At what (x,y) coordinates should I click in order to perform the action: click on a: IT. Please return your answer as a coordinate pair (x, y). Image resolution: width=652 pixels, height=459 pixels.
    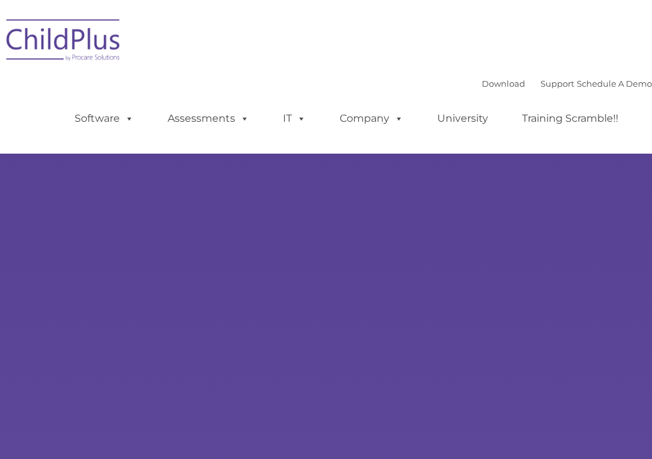
    Looking at the image, I should click on (294, 119).